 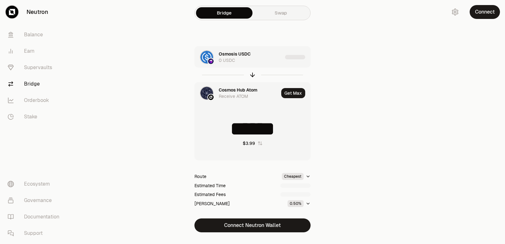 What do you see at coordinates (237, 93) in the screenshot?
I see `div: ATOM LogoNeutron LogoCosmos Hub AtomReceive ATOM` at bounding box center [237, 93].